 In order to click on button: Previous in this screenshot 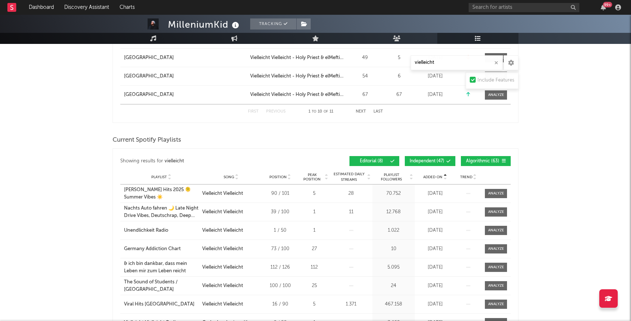, I will do `click(276, 112)`.